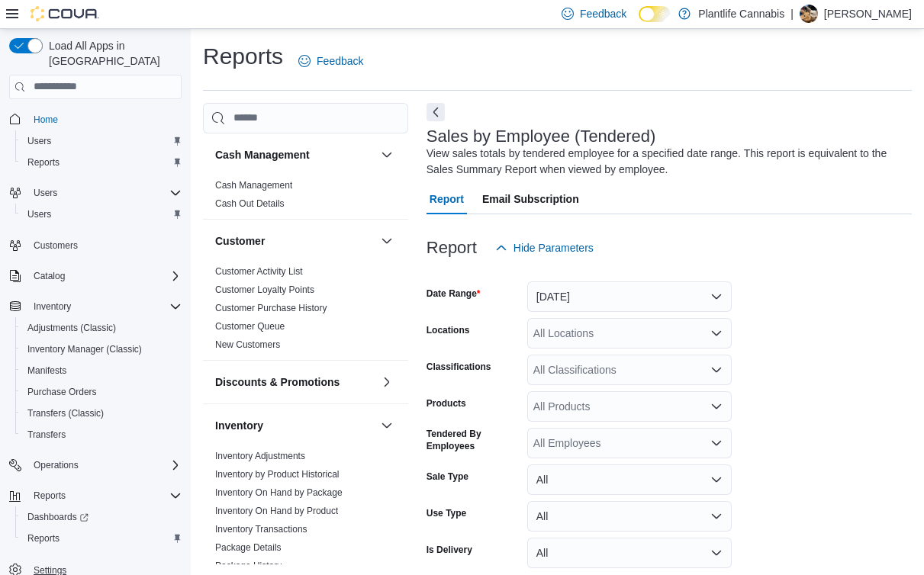  I want to click on label: Locations, so click(448, 330).